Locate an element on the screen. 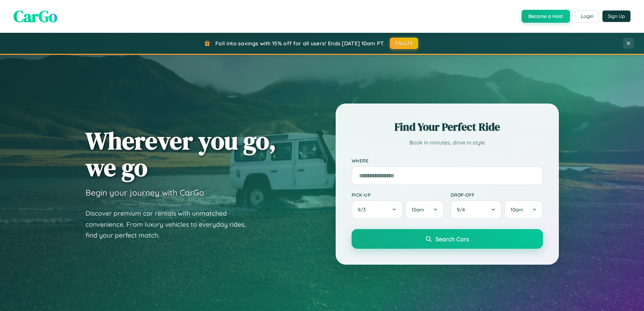  button: Search Cars is located at coordinates (448, 239).